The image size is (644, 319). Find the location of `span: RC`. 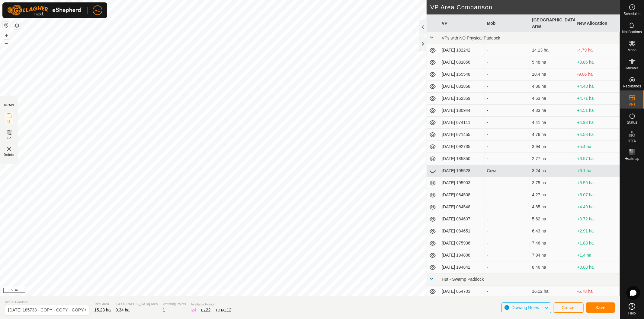

span: RC is located at coordinates (98, 10).